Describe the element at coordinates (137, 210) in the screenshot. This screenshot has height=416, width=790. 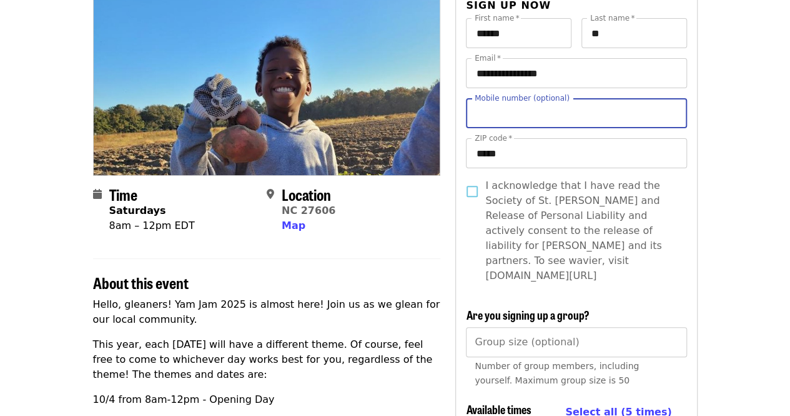
I see `strong: Saturdays` at that location.